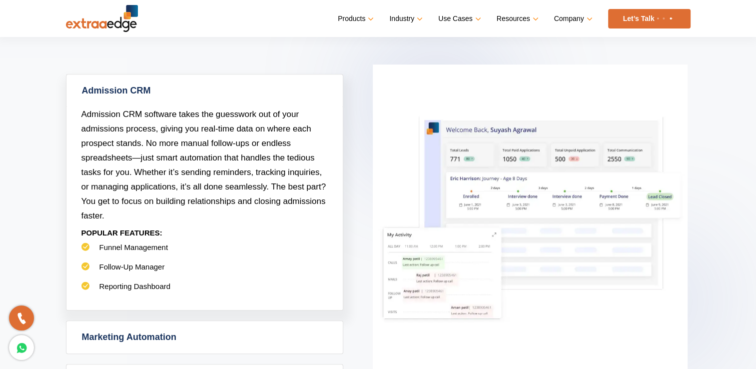  I want to click on li: Follow-Up Manager, so click(204, 271).